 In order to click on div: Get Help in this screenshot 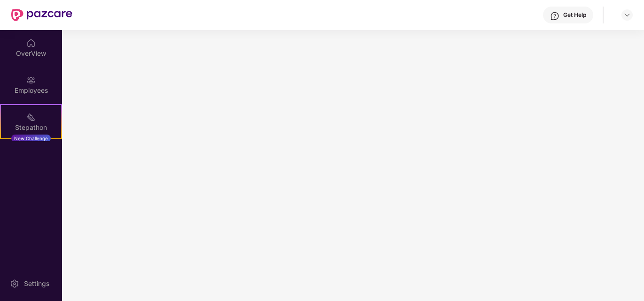, I will do `click(575, 15)`.